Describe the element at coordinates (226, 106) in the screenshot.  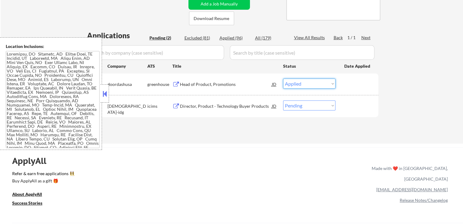
I see `div: Director, Product - Technology Buyer Products` at that location.